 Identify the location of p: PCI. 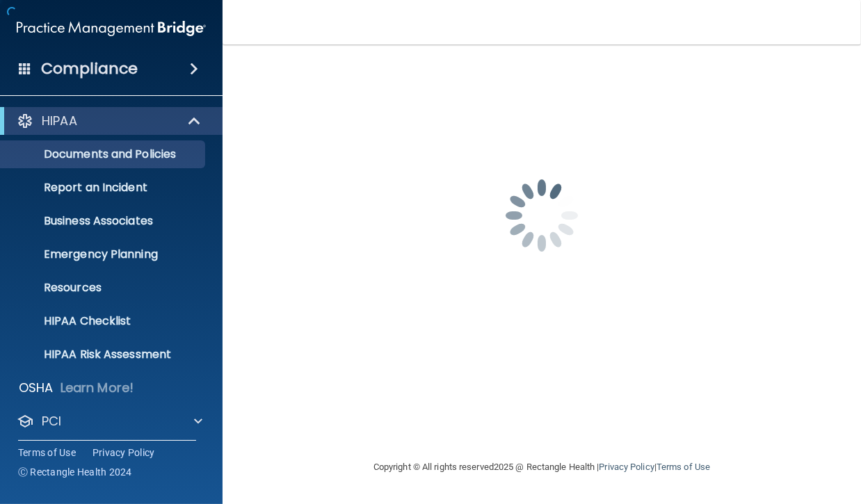
(51, 421).